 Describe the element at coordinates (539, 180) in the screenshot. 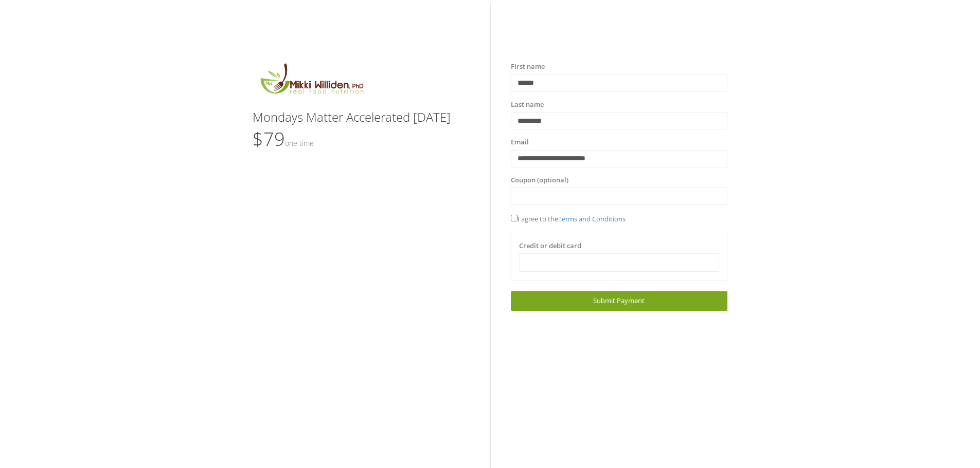

I see `label: Coupon (optional)` at that location.